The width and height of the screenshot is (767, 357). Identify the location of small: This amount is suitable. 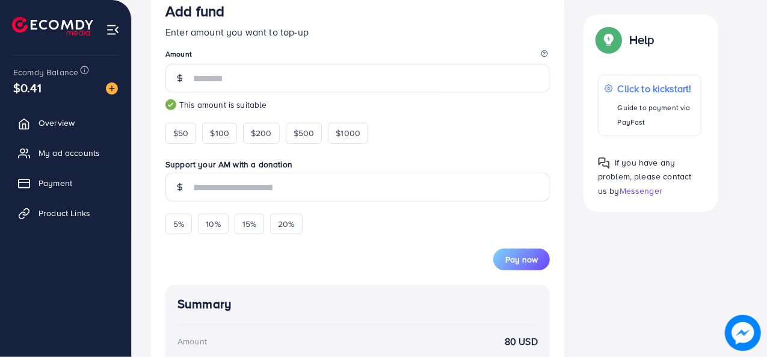
(357, 105).